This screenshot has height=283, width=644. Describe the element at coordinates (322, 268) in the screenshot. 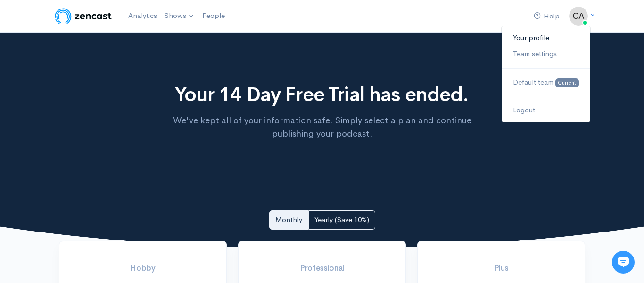

I see `h3: Professional` at that location.